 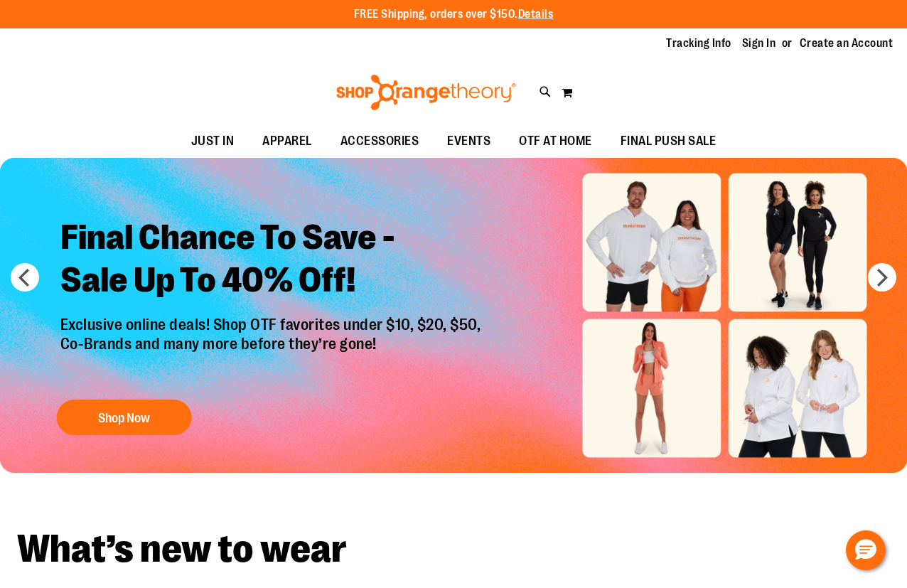 What do you see at coordinates (759, 43) in the screenshot?
I see `a: Sign In` at bounding box center [759, 43].